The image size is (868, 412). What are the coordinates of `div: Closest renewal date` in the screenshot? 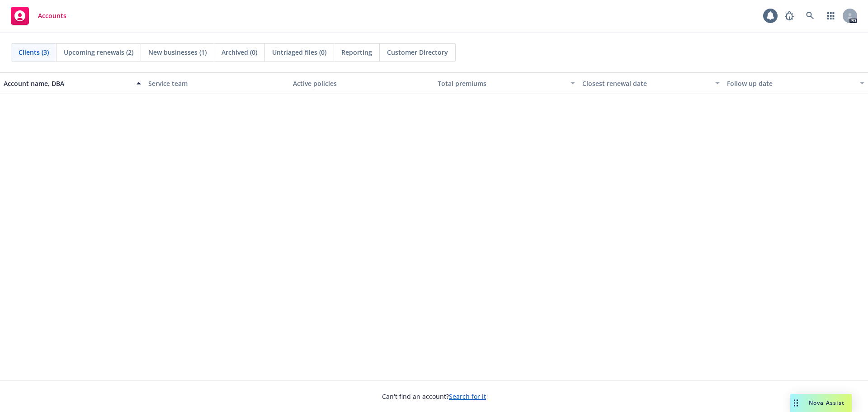 It's located at (646, 83).